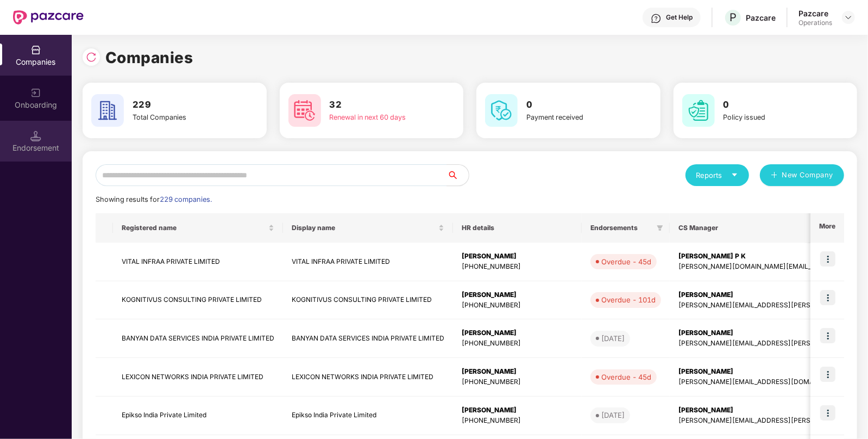 Image resolution: width=868 pixels, height=439 pixels. Describe the element at coordinates (179, 117) in the screenshot. I see `div: Total Companies` at that location.